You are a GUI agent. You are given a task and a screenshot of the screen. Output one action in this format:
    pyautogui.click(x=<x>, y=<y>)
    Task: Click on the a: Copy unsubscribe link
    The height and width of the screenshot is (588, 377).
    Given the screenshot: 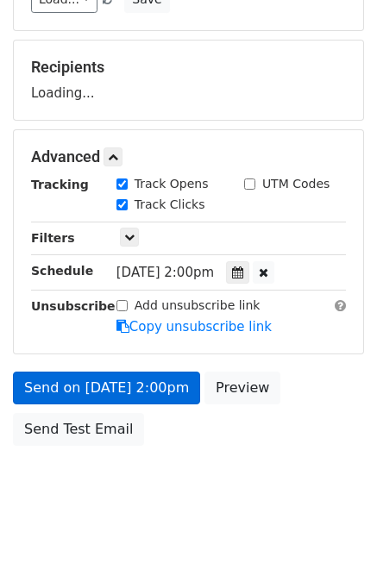 What is the action you would take?
    pyautogui.click(x=194, y=327)
    